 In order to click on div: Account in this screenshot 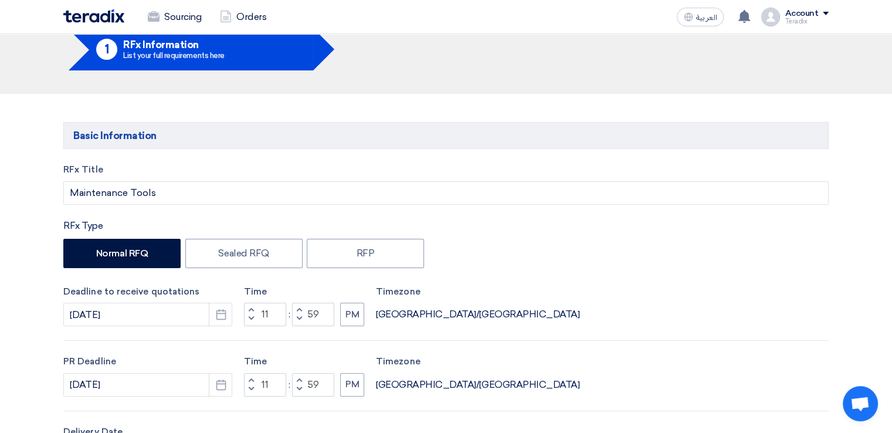, I will do `click(802, 13)`.